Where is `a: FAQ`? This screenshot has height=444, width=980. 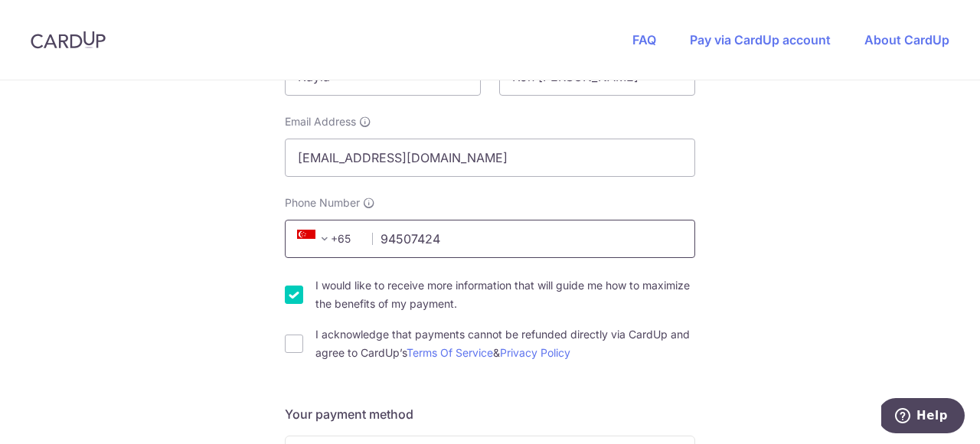
a: FAQ is located at coordinates (644, 40).